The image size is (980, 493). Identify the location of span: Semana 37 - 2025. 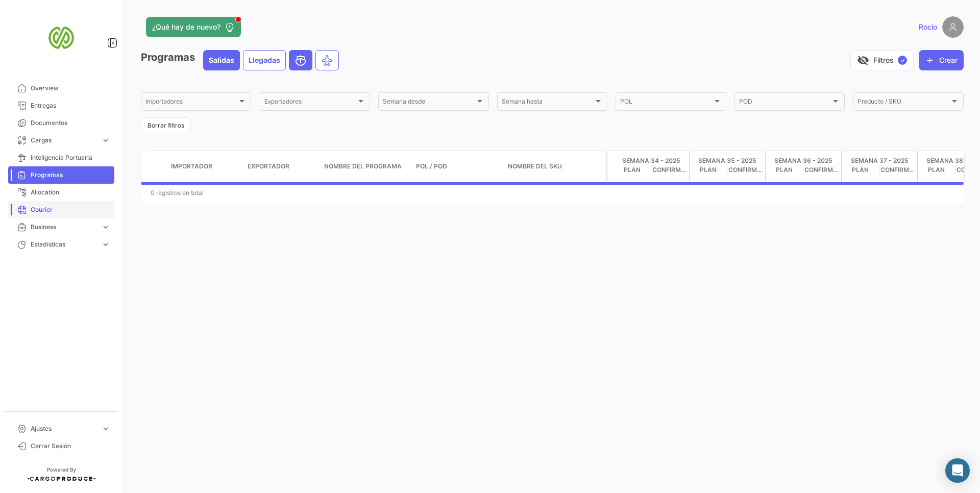
(879, 167).